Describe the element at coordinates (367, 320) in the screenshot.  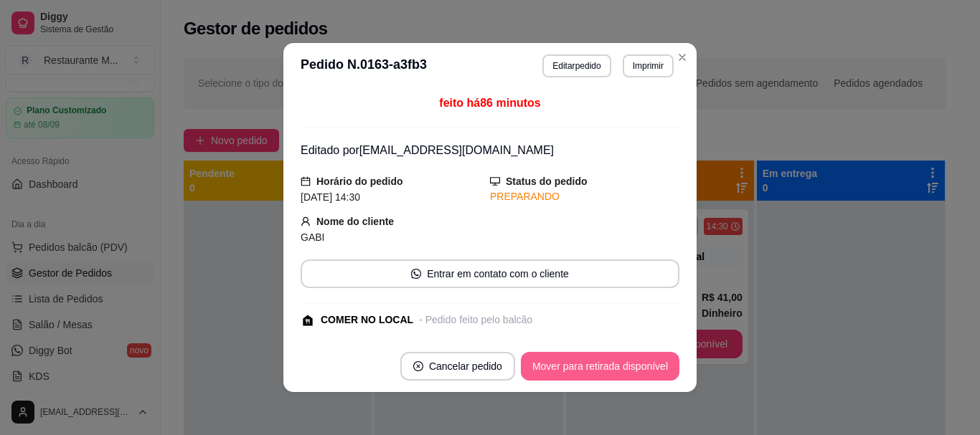
I see `div: COMER NO LOCAL` at that location.